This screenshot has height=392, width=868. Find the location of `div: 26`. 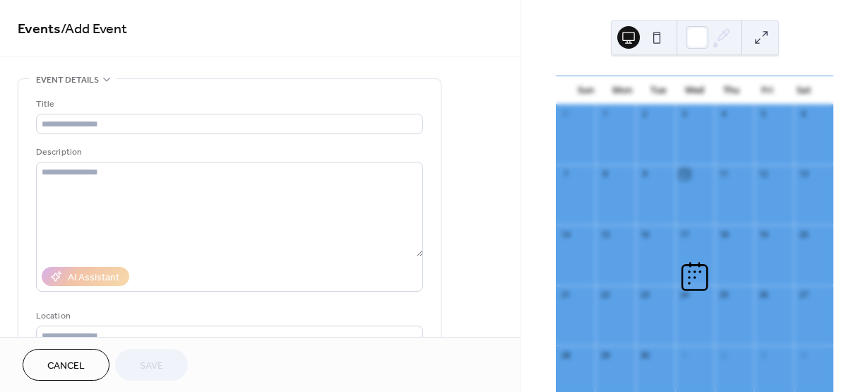

div: 26 is located at coordinates (763, 294).